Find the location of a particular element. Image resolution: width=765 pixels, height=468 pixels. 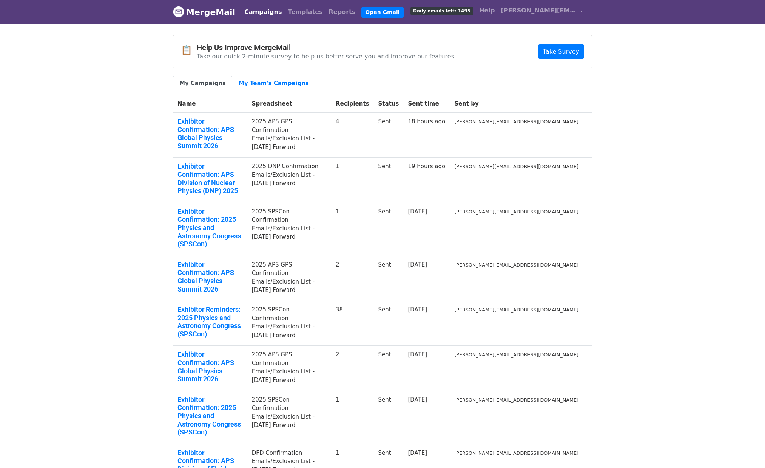

td: 4 is located at coordinates (352, 135).